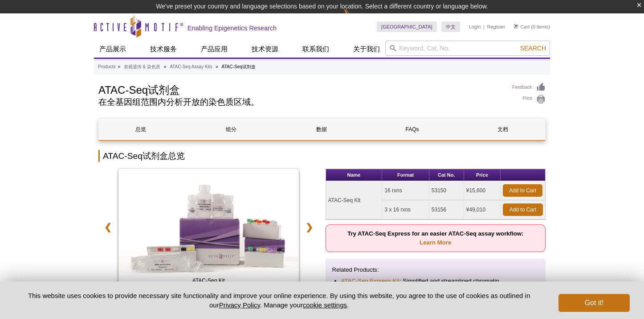 The width and height of the screenshot is (644, 319). What do you see at coordinates (406, 175) in the screenshot?
I see `th: Format` at bounding box center [406, 175].